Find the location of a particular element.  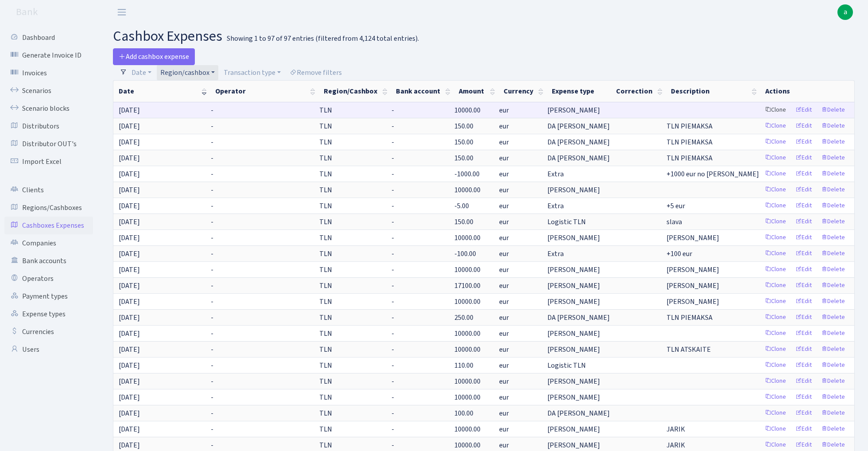

span: 110.00 is located at coordinates (464, 366).